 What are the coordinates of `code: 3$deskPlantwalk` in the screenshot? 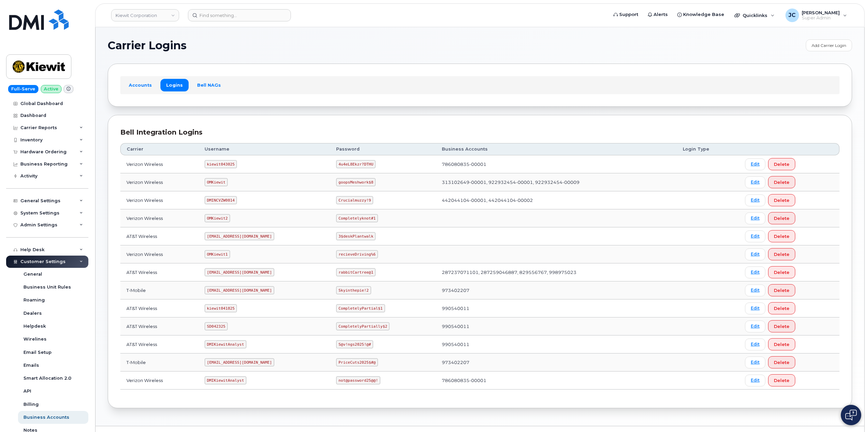 It's located at (356, 236).